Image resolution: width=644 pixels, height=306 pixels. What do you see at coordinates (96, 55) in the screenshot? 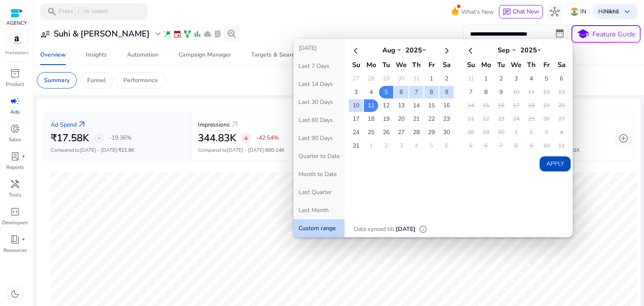
I see `div: Insights` at bounding box center [96, 55].